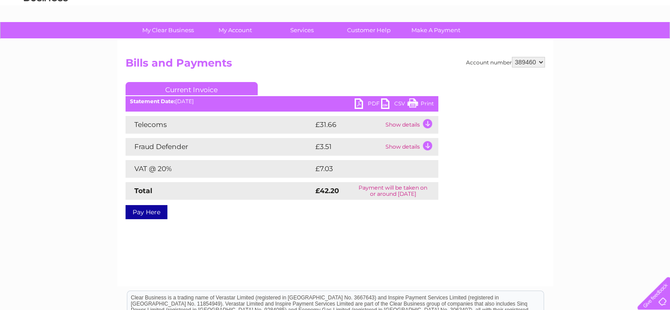 The height and width of the screenshot is (310, 670). I want to click on h2: Bills and Payments, so click(335, 65).